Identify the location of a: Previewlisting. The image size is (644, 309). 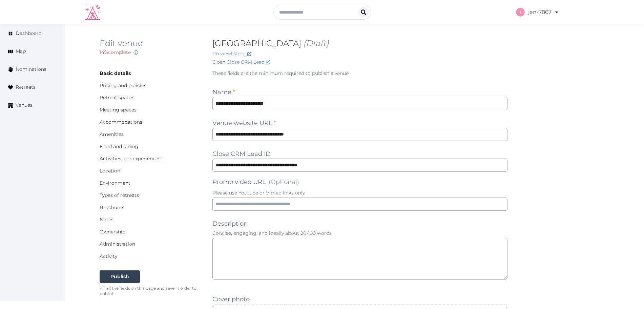
(232, 53).